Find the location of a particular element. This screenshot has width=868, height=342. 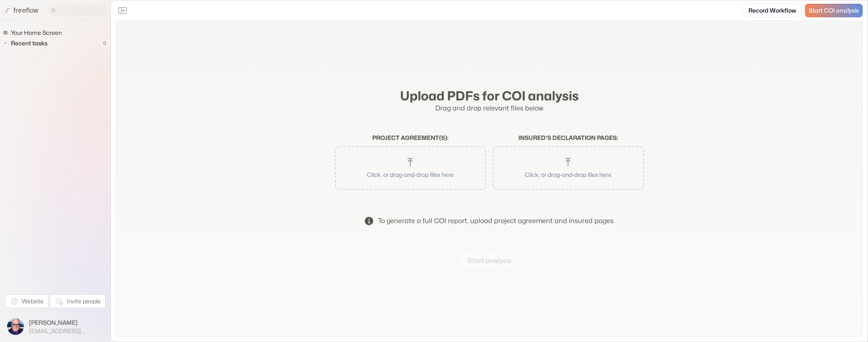

p: freeflow is located at coordinates (26, 10).